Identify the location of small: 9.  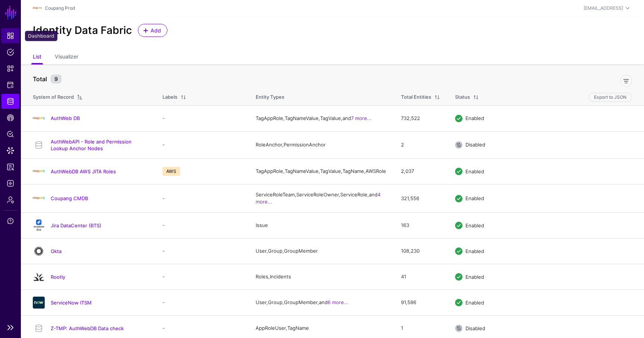
(56, 79).